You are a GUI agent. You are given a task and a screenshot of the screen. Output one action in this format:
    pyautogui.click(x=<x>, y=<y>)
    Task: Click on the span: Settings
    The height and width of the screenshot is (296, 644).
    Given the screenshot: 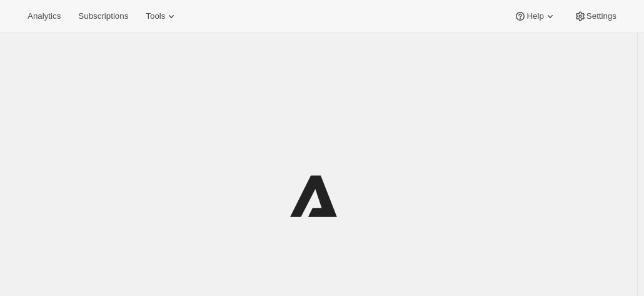 What is the action you would take?
    pyautogui.click(x=601, y=17)
    